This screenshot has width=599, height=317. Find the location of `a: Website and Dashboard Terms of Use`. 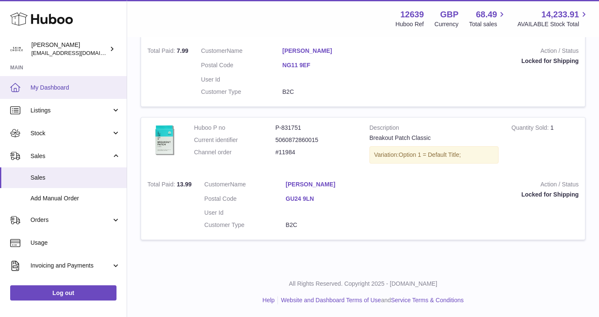

a: Website and Dashboard Terms of Use is located at coordinates (331, 301).